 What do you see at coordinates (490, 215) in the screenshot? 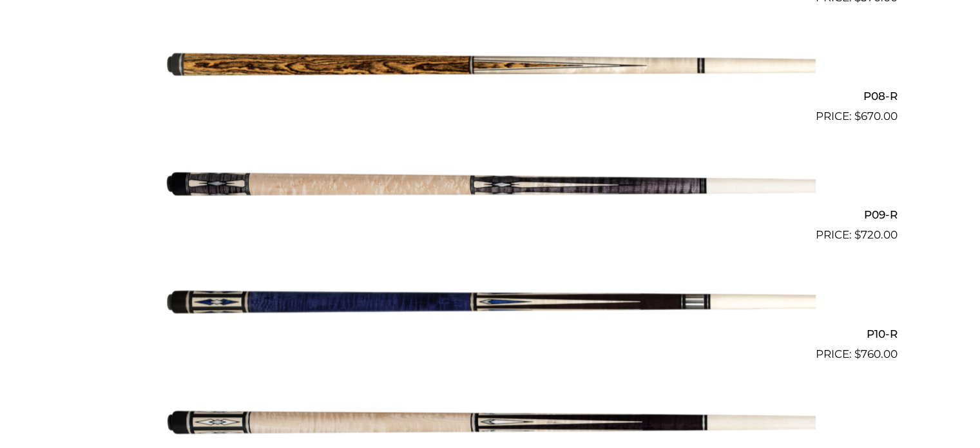
I see `h2: P09-R` at bounding box center [490, 215].